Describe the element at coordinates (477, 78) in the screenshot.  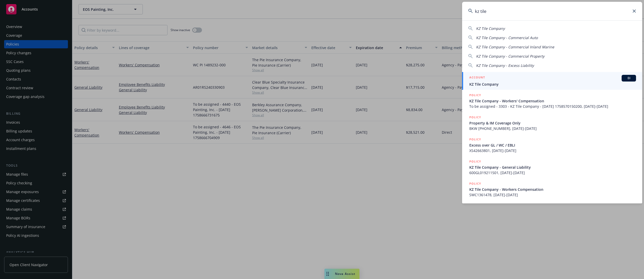
I see `h5: ACCOUNT` at that location.